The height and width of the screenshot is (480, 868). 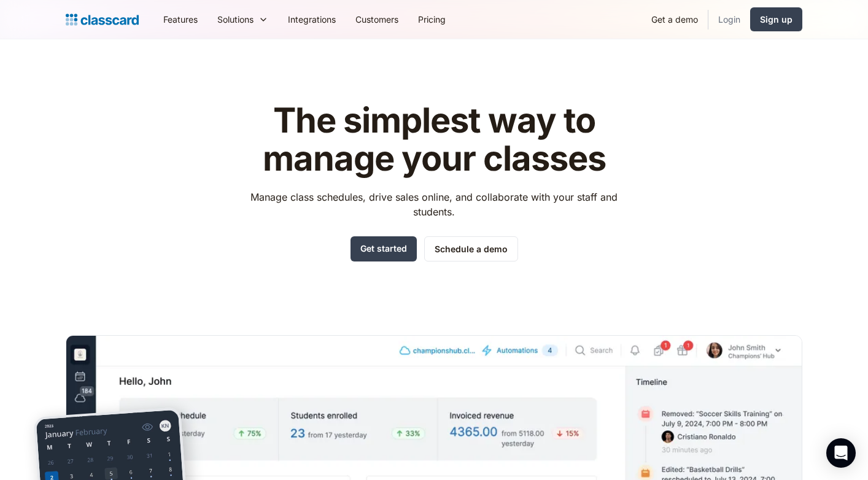 What do you see at coordinates (470, 248) in the screenshot?
I see `a: Schedule a demo` at bounding box center [470, 248].